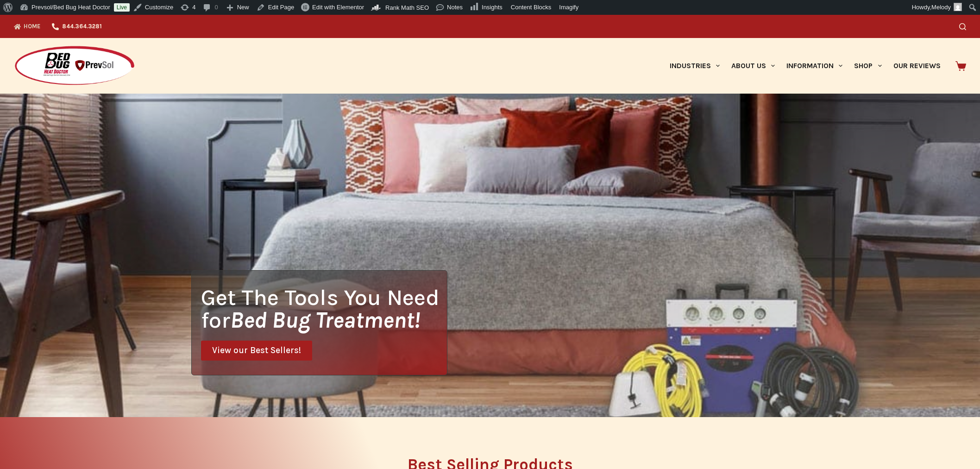  Describe the element at coordinates (695, 66) in the screenshot. I see `a: Industries` at that location.